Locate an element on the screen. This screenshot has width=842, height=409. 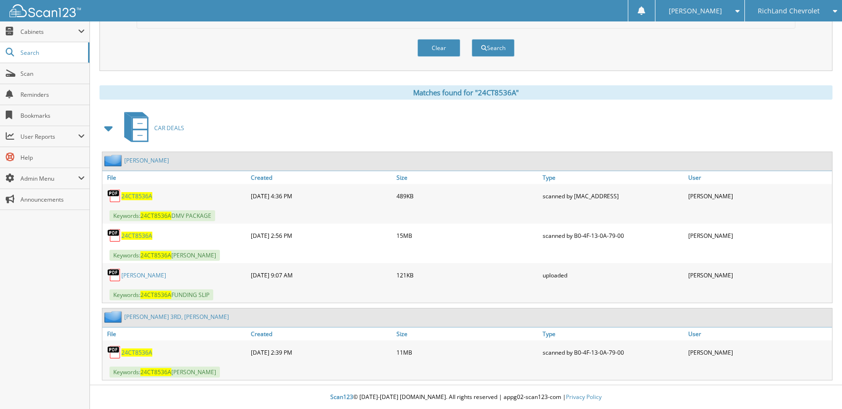
div: uploaded is located at coordinates (613, 275).